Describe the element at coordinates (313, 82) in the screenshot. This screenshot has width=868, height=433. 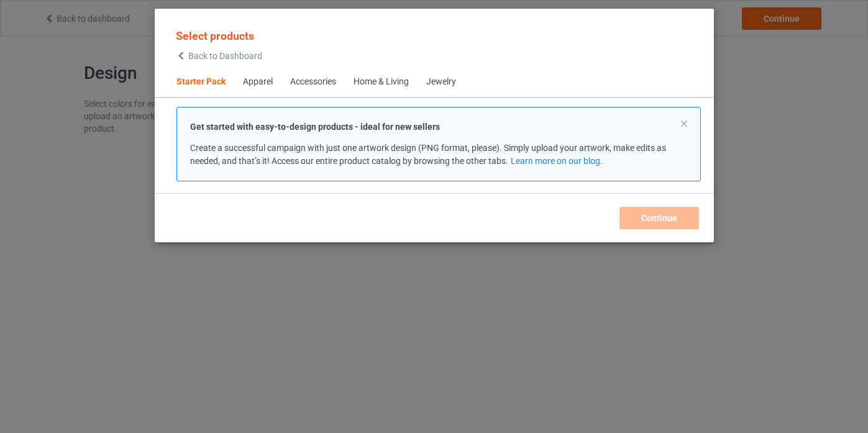
I see `div: Accessories` at that location.